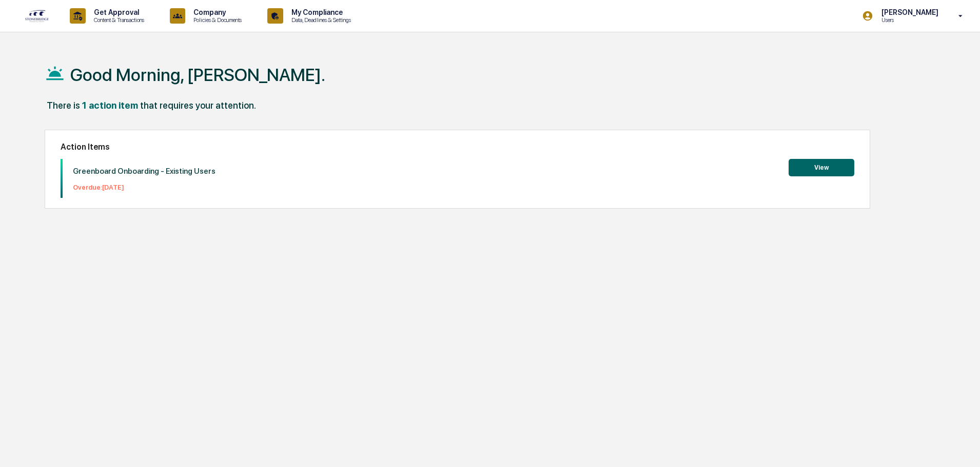 The height and width of the screenshot is (467, 980). What do you see at coordinates (110, 105) in the screenshot?
I see `div: 1 action item` at bounding box center [110, 105].